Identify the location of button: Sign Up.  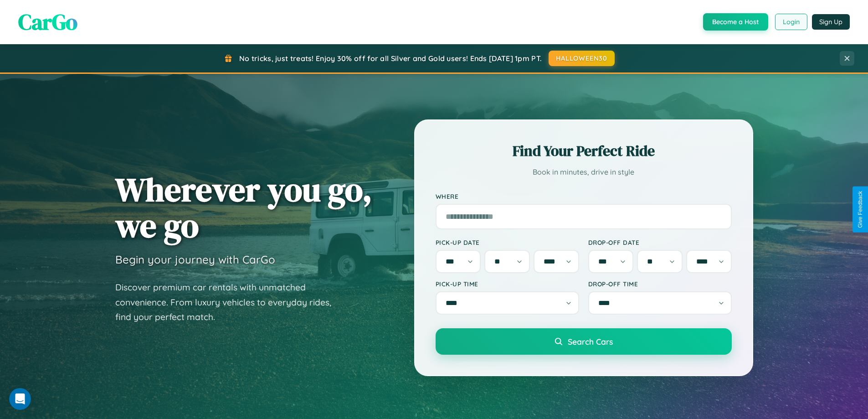
(831, 22).